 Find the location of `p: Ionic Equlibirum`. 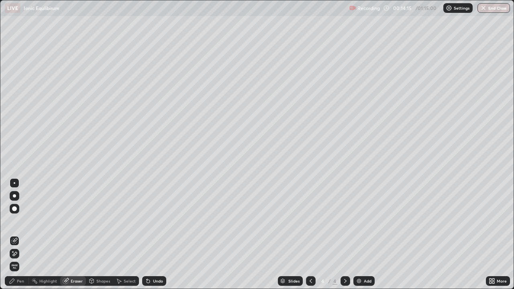

p: Ionic Equlibirum is located at coordinates (41, 8).